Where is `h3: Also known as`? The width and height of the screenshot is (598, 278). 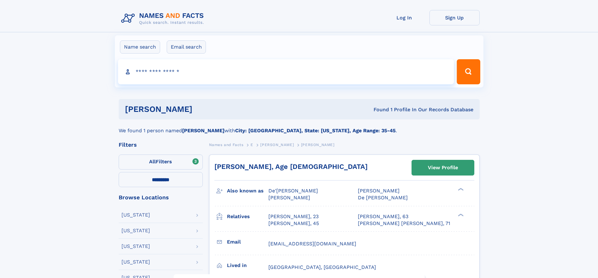 h3: Also known as is located at coordinates (247, 191).